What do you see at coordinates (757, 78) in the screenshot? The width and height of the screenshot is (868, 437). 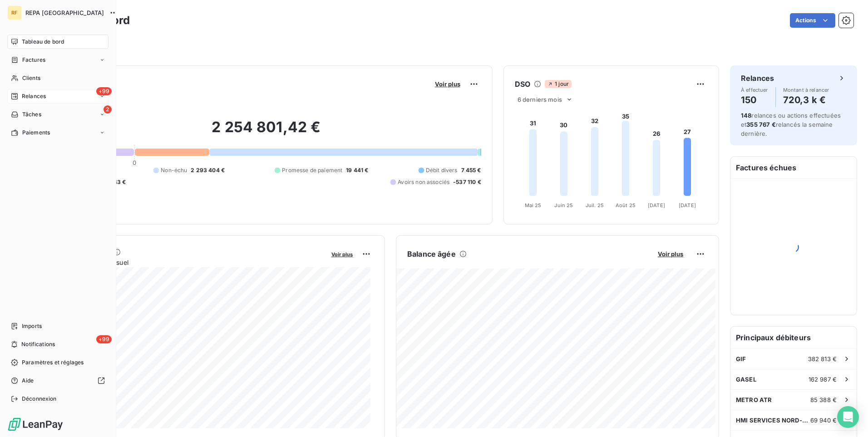 I see `h6: Relances` at bounding box center [757, 78].